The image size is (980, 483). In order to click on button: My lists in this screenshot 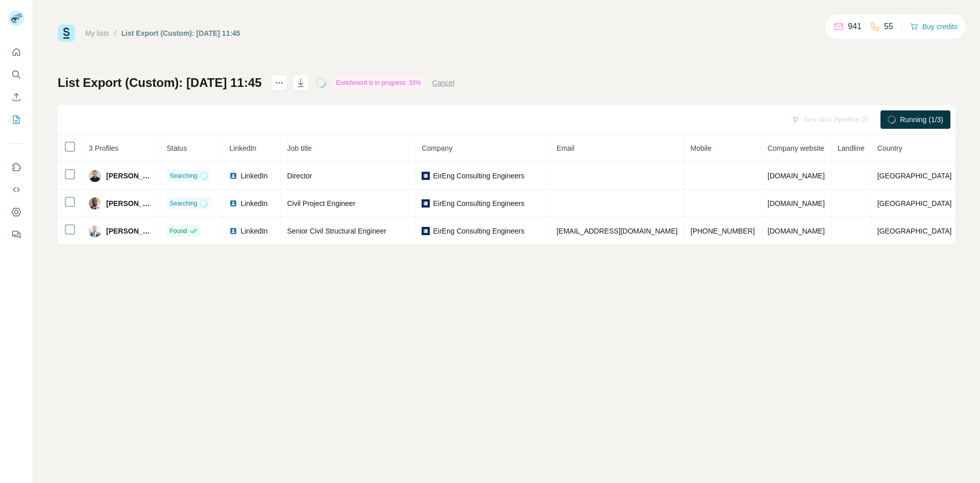, I will do `click(16, 120)`.